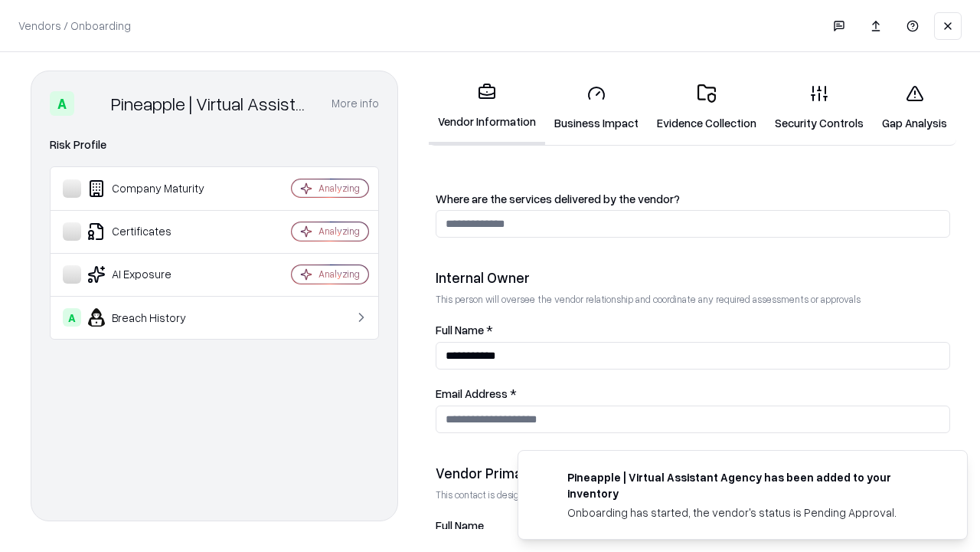  I want to click on a: Evidence Collection, so click(706, 107).